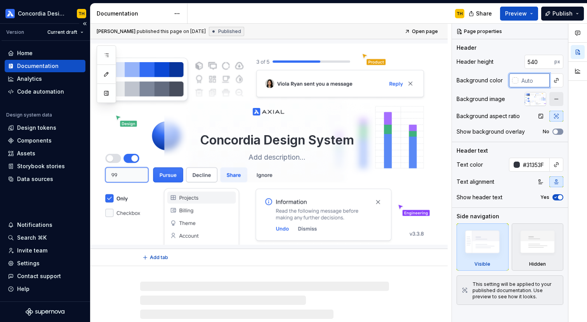  I want to click on div: Storybook stories, so click(41, 166).